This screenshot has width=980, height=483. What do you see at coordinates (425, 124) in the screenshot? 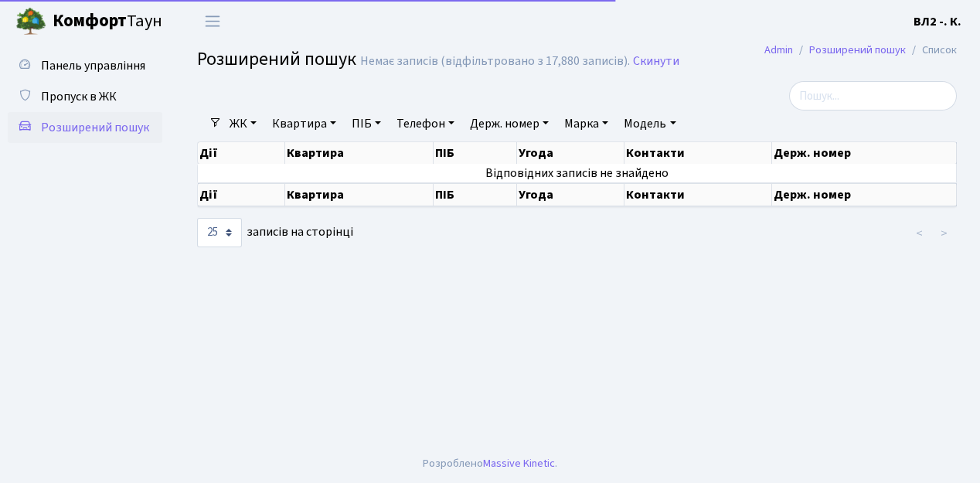
I see `a: Телефон` at bounding box center [425, 124].